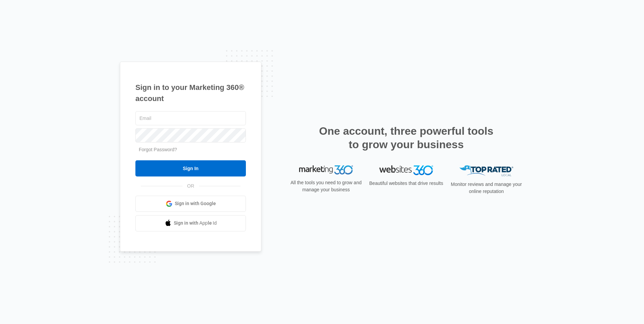  What do you see at coordinates (191, 186) in the screenshot?
I see `span: OR` at bounding box center [191, 186].